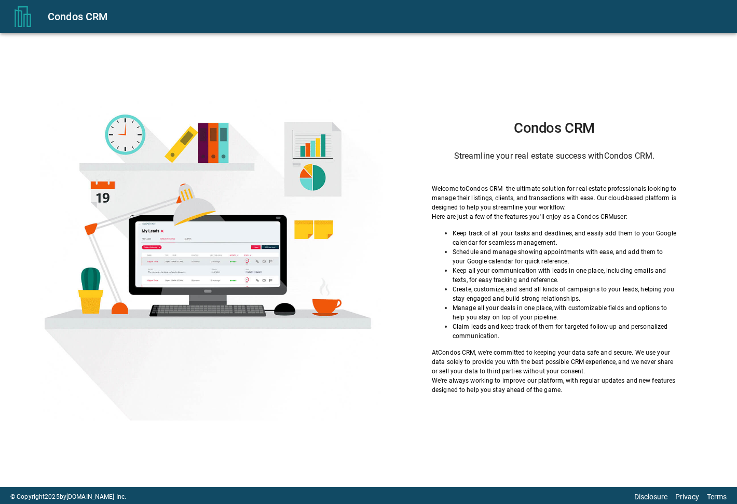  I want to click on p: Welcome to Condos CRM - the ultimate solution for real estate professionals looking to manage the..., so click(554, 198).